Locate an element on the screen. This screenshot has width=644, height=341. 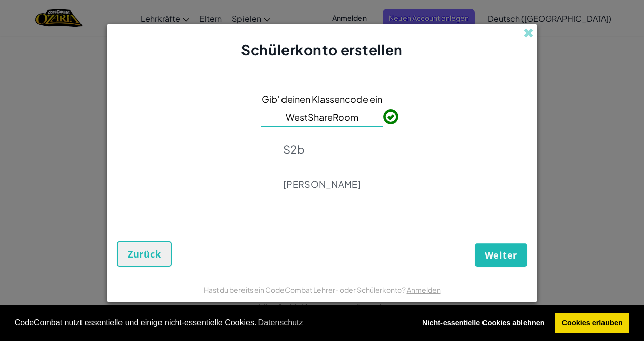
a: Anmelden is located at coordinates (424, 290).